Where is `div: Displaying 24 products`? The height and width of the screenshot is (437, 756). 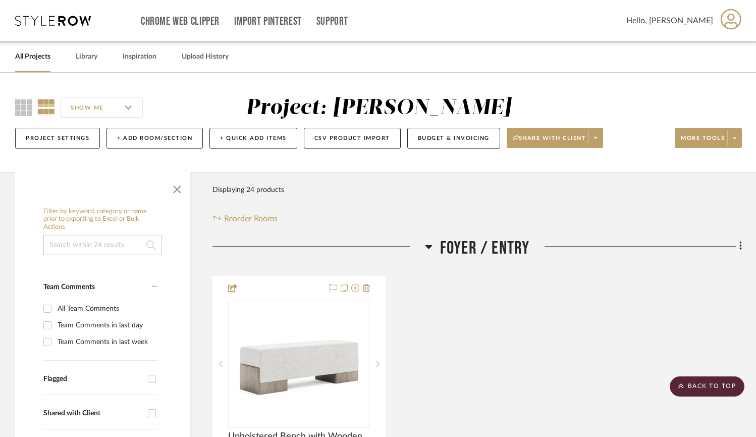 div: Displaying 24 products is located at coordinates (248, 190).